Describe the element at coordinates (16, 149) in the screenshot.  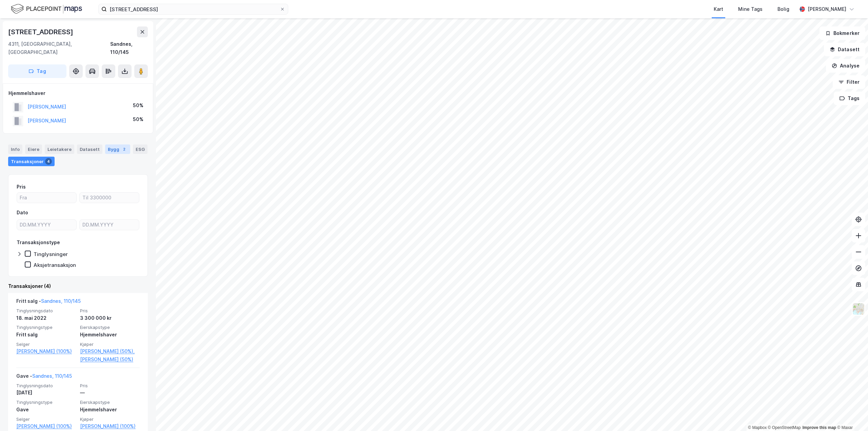
I see `div: Info` at that location.